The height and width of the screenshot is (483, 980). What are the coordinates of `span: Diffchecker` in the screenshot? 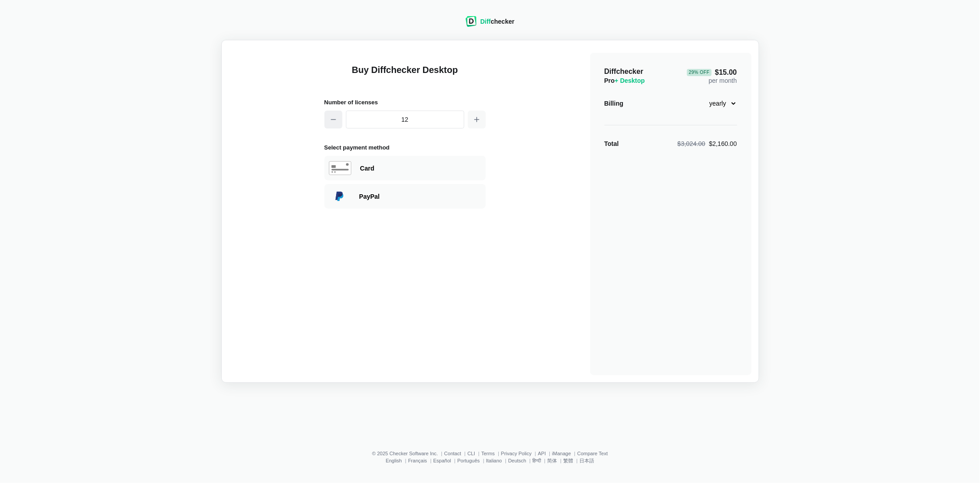 It's located at (624, 71).